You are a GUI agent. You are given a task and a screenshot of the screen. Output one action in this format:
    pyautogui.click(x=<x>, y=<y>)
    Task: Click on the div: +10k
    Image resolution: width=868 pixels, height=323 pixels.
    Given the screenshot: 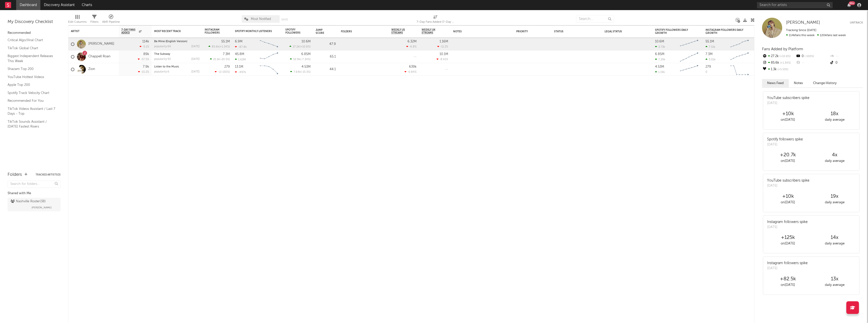 What is the action you would take?
    pyautogui.click(x=787, y=196)
    